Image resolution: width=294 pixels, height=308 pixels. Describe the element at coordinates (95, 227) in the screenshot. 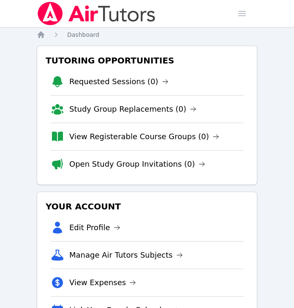

I see `a: Edit Profile` at that location.